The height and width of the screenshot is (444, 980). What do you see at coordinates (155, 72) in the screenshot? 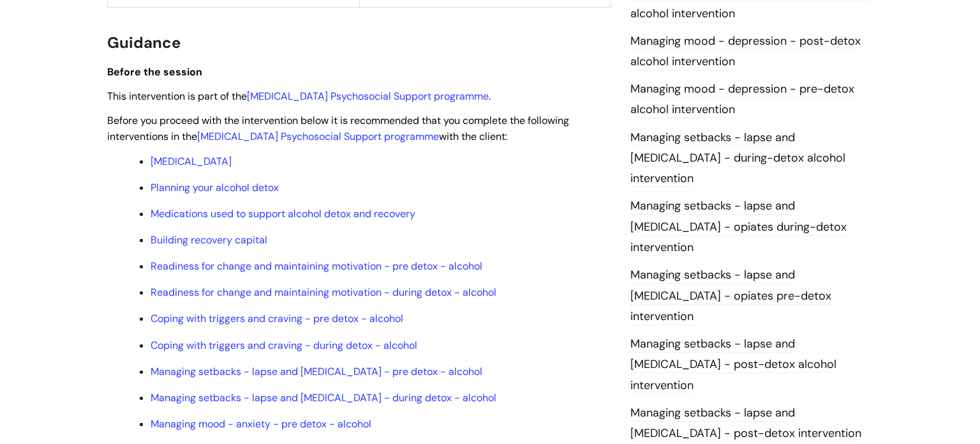
I see `span: Before the session` at bounding box center [155, 72].